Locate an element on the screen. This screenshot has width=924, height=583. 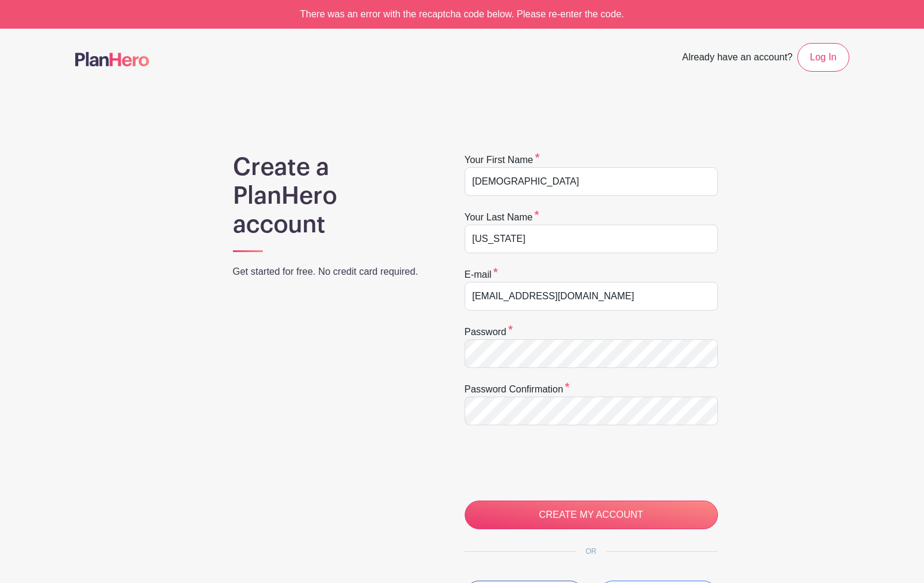
img: logo-507f7623f17ff9eddc593b1ce0a138ce2505c220e1c5a4e2b4648c50719b7d32.svg is located at coordinates (113, 59).